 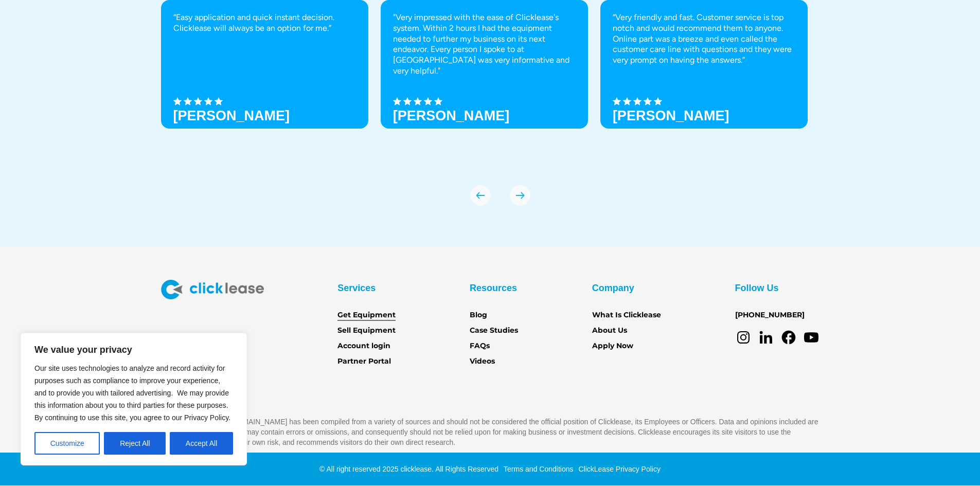 What do you see at coordinates (364, 346) in the screenshot?
I see `a: Account login` at bounding box center [364, 346].